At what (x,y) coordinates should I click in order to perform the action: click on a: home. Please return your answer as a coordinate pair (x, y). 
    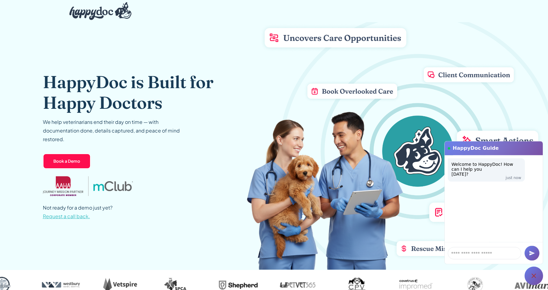
    Looking at the image, I should click on (98, 11).